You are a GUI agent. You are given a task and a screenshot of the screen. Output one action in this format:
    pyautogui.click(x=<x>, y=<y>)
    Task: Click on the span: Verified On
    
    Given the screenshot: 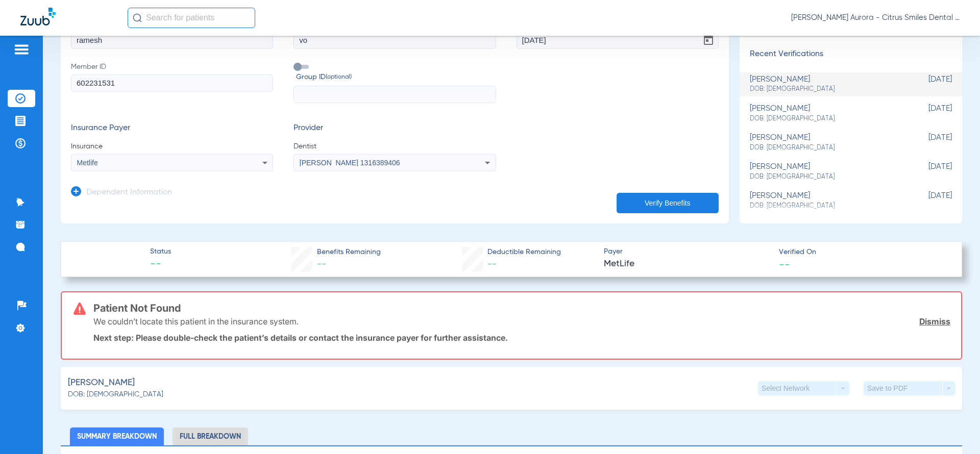 What is the action you would take?
    pyautogui.click(x=862, y=252)
    